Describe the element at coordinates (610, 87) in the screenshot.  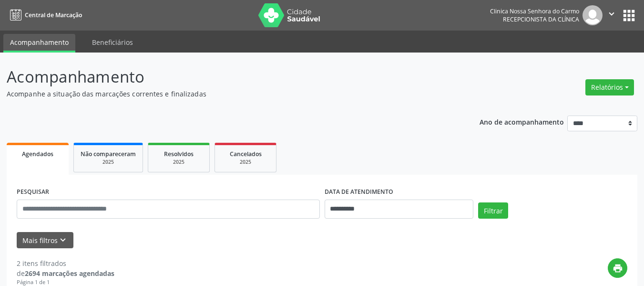
I see `button: Relatórios` at that location.